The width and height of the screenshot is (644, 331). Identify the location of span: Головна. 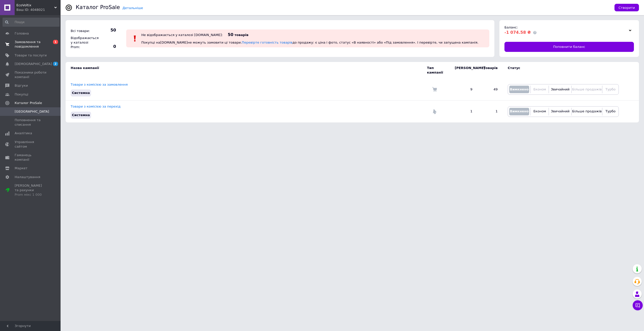
(22, 33).